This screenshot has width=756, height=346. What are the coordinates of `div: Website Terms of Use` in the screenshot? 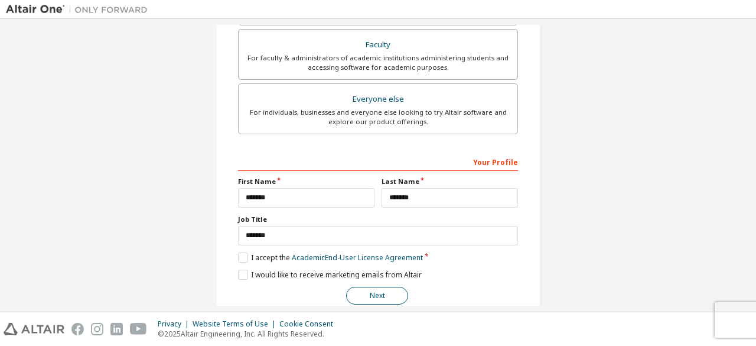 It's located at (236, 324).